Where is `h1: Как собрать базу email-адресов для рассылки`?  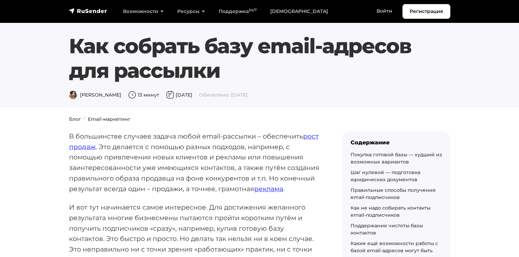
h1: Как собрать базу email-адресов для рассылки is located at coordinates (243, 58).